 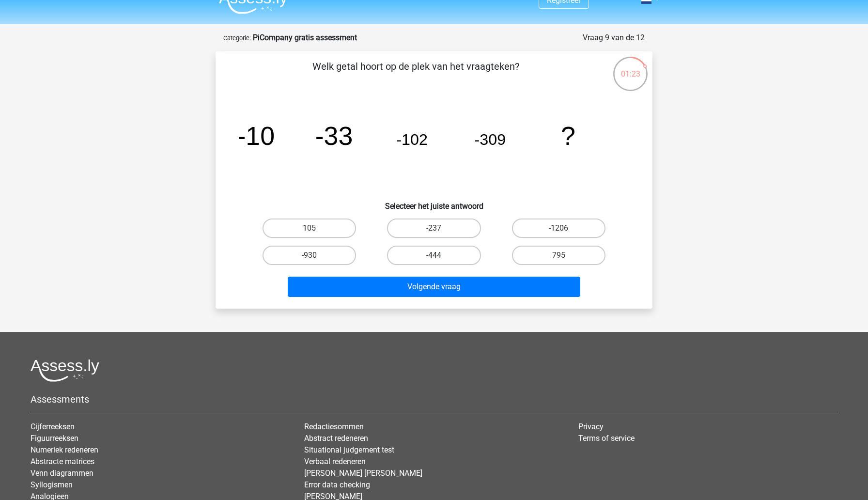 I want to click on h6: Selecteer het juiste antwoord, so click(x=434, y=202).